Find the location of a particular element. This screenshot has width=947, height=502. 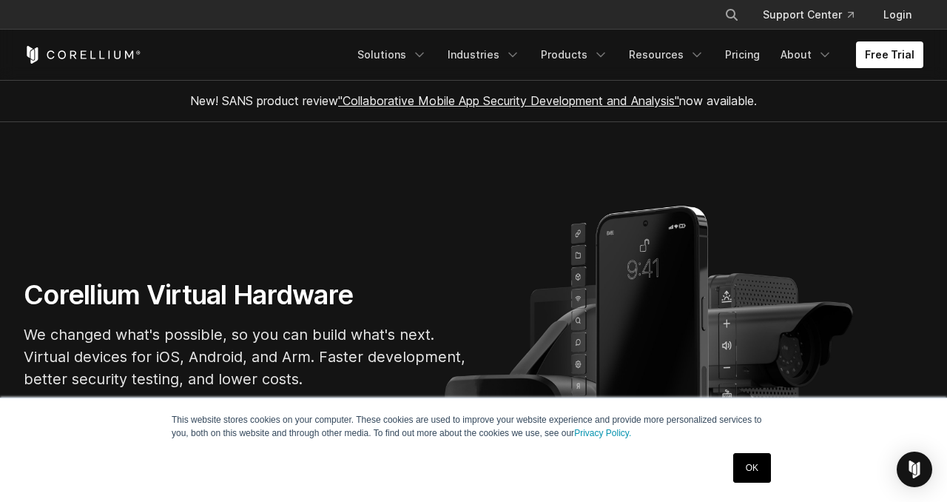

a: Login is located at coordinates (898, 15).